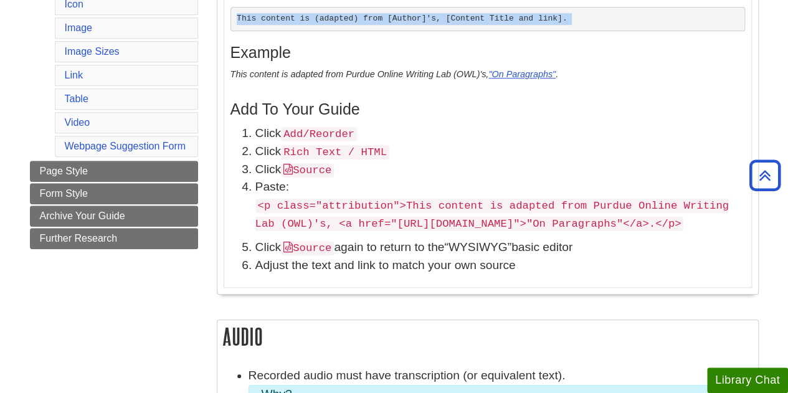 This screenshot has height=393, width=788. What do you see at coordinates (64, 193) in the screenshot?
I see `span: Form Style` at bounding box center [64, 193].